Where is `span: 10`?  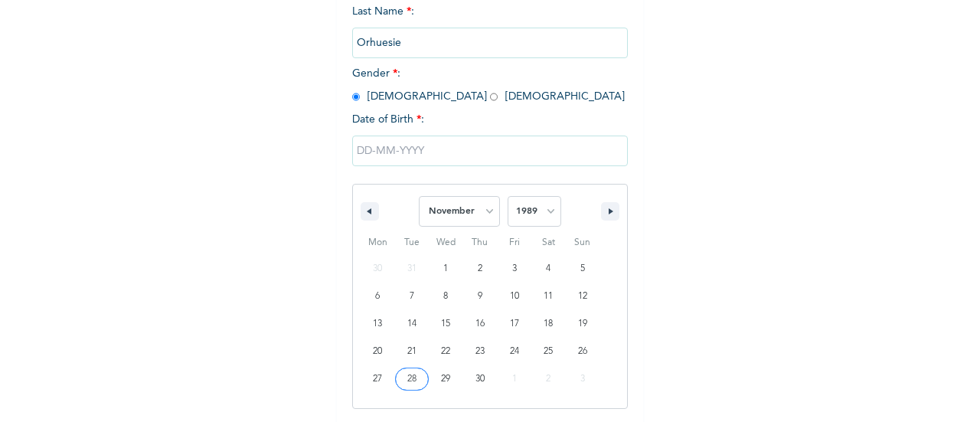
span: 10 is located at coordinates (514, 296).